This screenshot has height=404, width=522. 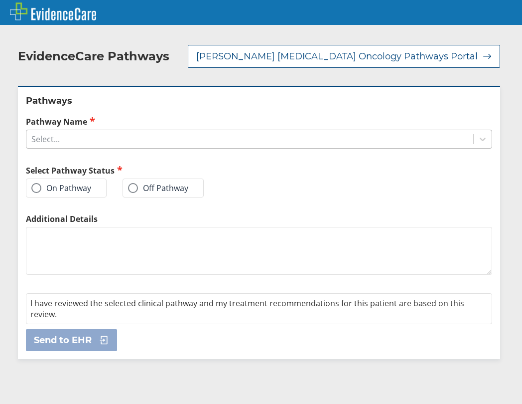 What do you see at coordinates (247, 309) in the screenshot?
I see `span: I have reviewed the selected clinical pathway and my treatment recommendations for this patient a...` at bounding box center [247, 309].